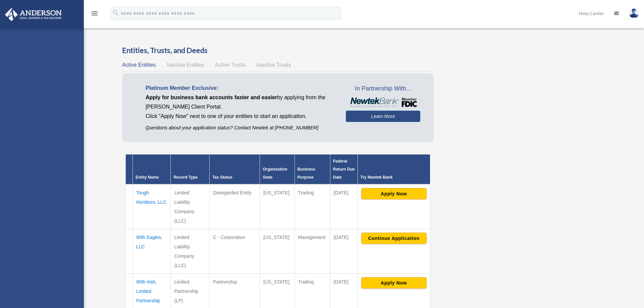  What do you see at coordinates (383, 89) in the screenshot?
I see `span: In Partnership With...` at bounding box center [383, 89].